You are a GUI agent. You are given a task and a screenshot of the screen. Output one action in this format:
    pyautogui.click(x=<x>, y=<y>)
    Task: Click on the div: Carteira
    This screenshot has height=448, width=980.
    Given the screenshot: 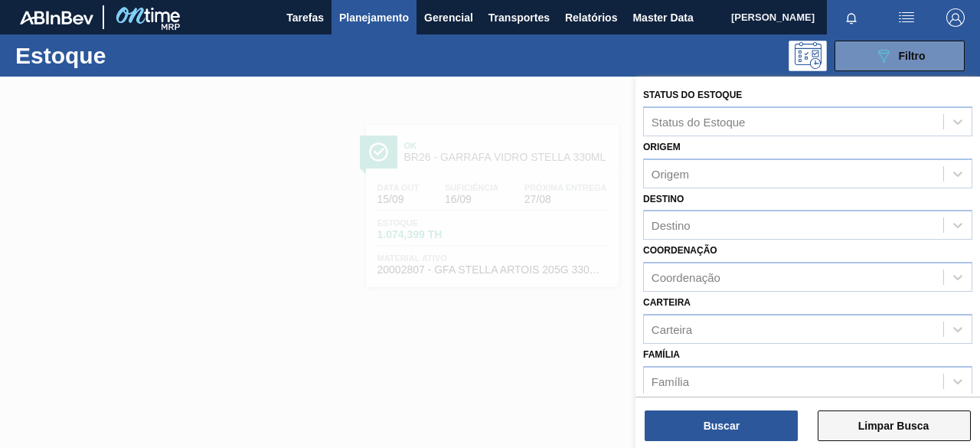 What is the action you would take?
    pyautogui.click(x=671, y=329)
    